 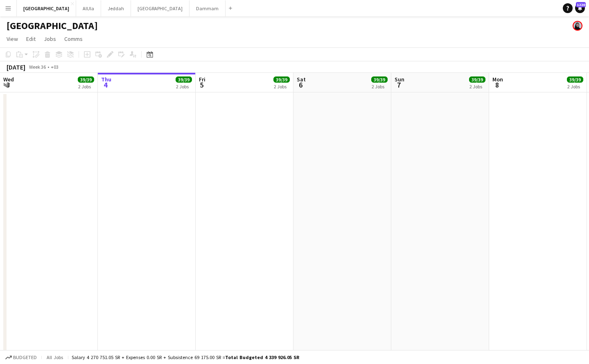 I want to click on span: 1220, so click(x=581, y=5).